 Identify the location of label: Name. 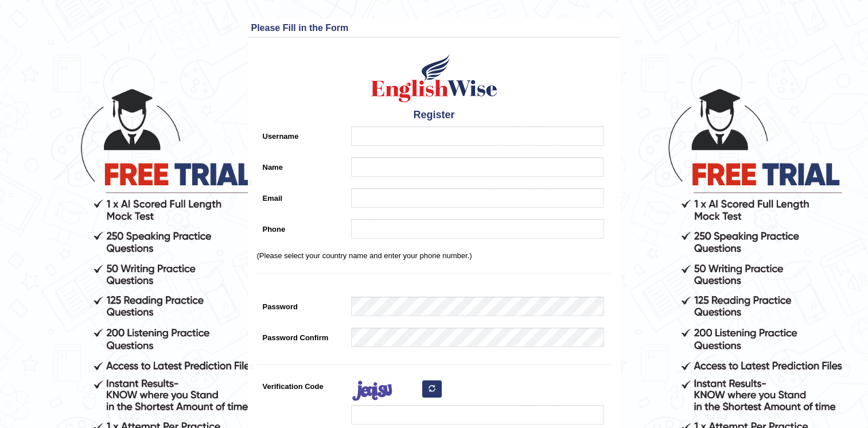
(301, 165).